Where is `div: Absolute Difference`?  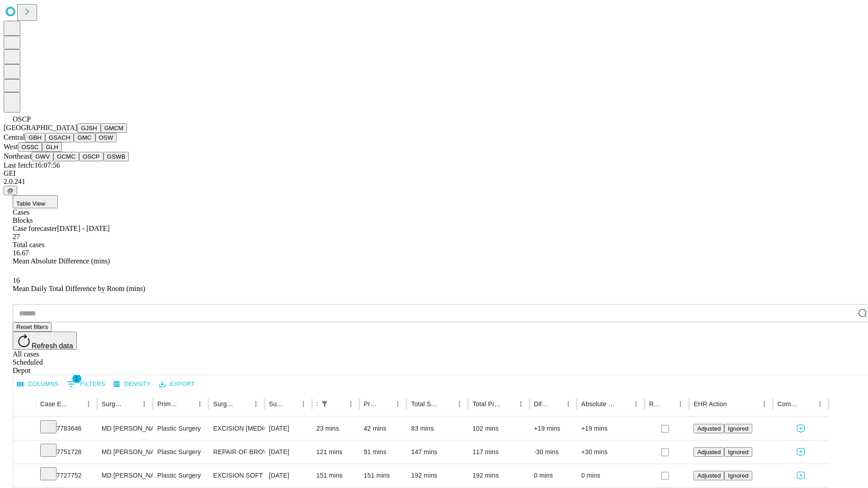
div: Absolute Difference is located at coordinates (598, 404).